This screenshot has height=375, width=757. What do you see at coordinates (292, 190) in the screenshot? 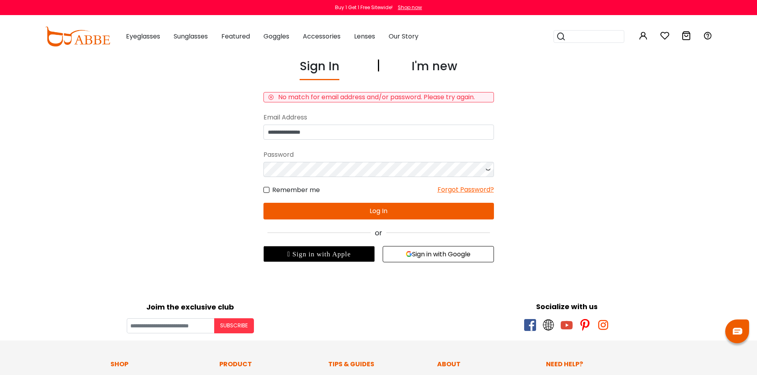
I see `label: Remember me` at bounding box center [292, 190].